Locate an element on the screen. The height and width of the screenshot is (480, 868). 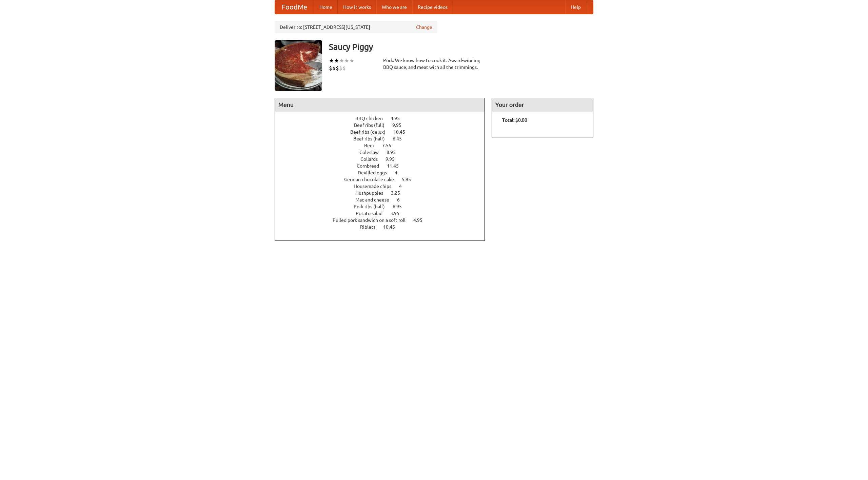
span: Pulled pork sandwich on a soft roll is located at coordinates (372, 220).